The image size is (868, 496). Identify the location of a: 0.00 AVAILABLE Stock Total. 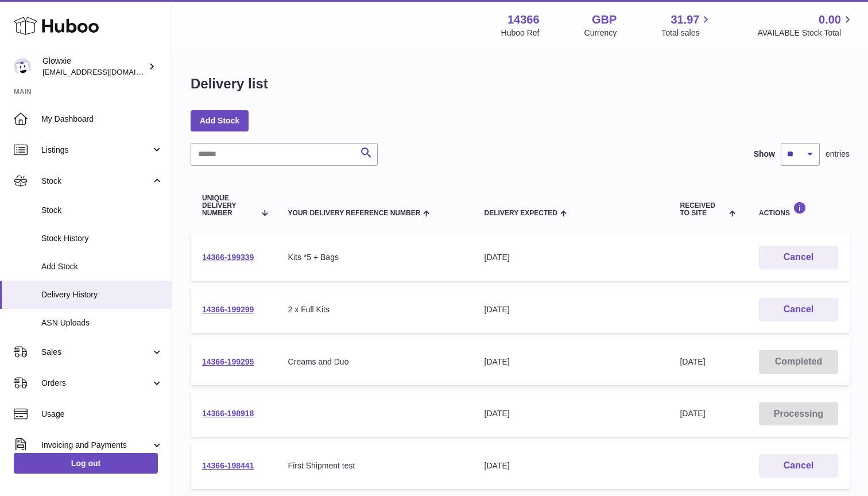
(806, 25).